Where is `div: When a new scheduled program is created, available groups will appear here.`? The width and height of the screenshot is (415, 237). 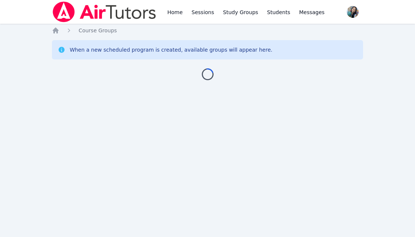 div: When a new scheduled program is created, available groups will appear here. is located at coordinates (171, 50).